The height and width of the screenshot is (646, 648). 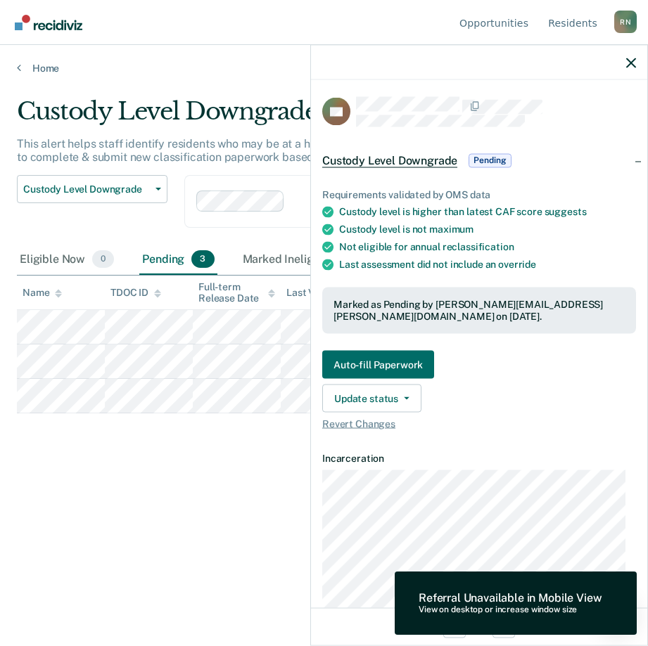 I want to click on div: Custody Level Downgrade, so click(x=308, y=117).